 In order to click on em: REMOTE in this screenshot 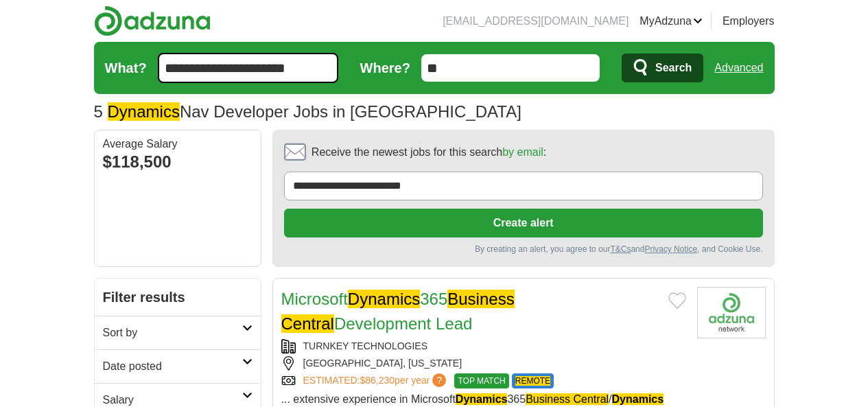, I will do `click(532, 381)`.